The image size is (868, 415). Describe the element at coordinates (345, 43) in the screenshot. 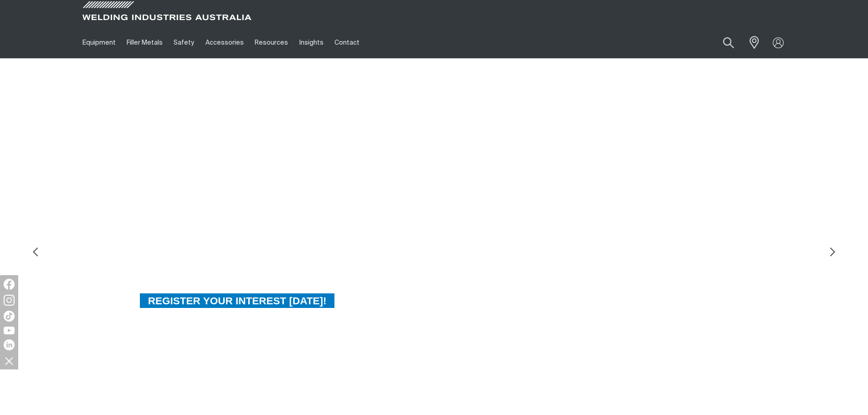

I see `nav: Main` at that location.